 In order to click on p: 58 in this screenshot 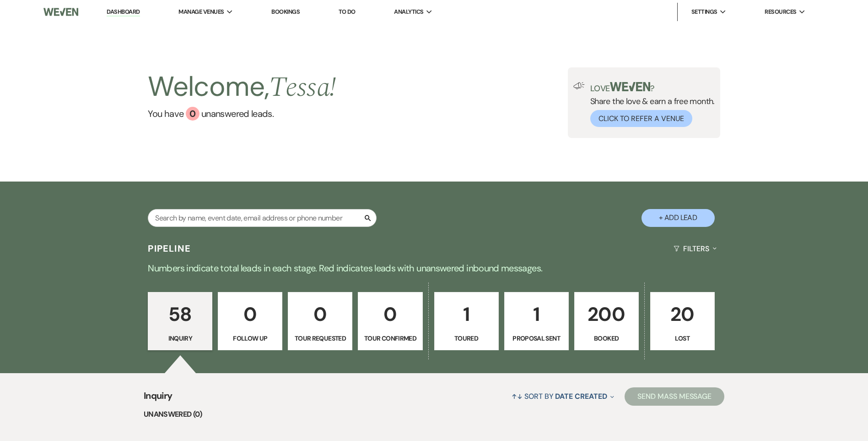, I will do `click(180, 314)`.